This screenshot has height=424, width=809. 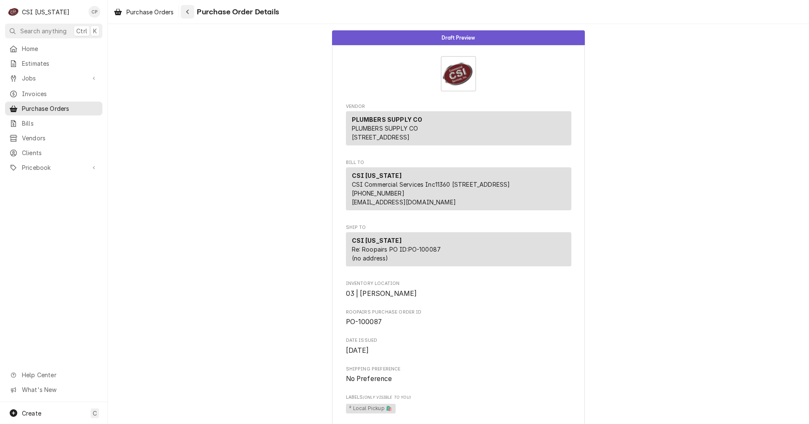 I want to click on a: Home, so click(x=54, y=48).